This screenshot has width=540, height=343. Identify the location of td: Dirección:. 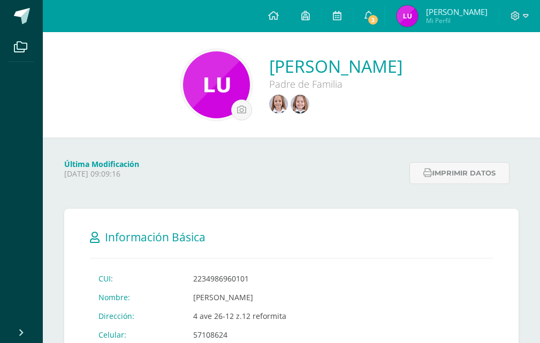
(137, 316).